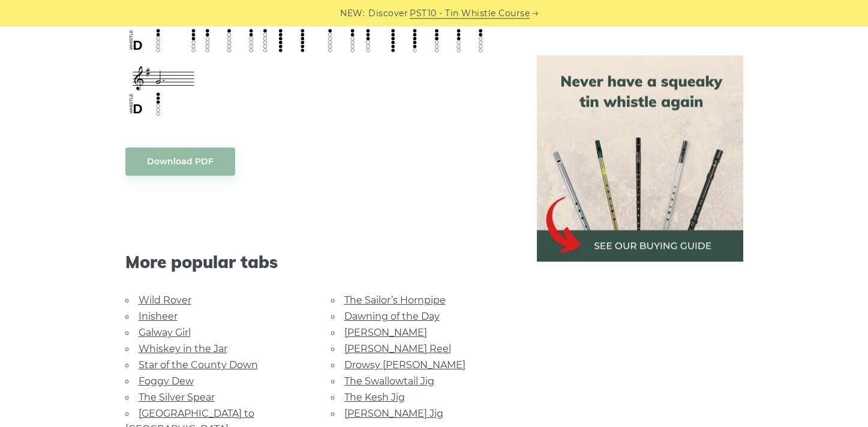 The image size is (868, 427). What do you see at coordinates (317, 262) in the screenshot?
I see `span: More popular tabs` at bounding box center [317, 262].